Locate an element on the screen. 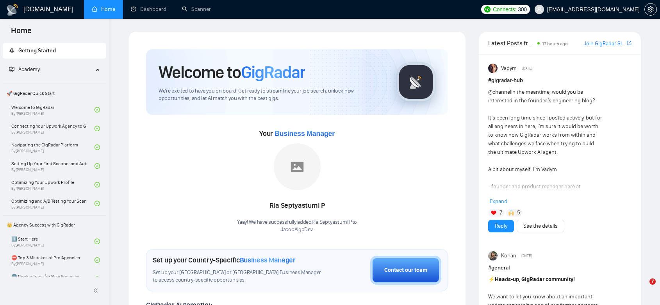 The width and height of the screenshot is (660, 305). span: 300 is located at coordinates (522, 9).